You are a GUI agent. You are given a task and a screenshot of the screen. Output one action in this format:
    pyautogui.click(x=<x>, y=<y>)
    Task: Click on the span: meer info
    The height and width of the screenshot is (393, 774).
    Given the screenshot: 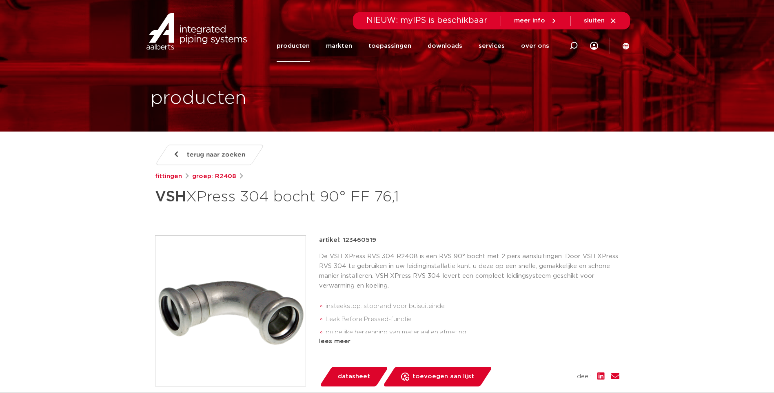 What is the action you would take?
    pyautogui.click(x=530, y=20)
    